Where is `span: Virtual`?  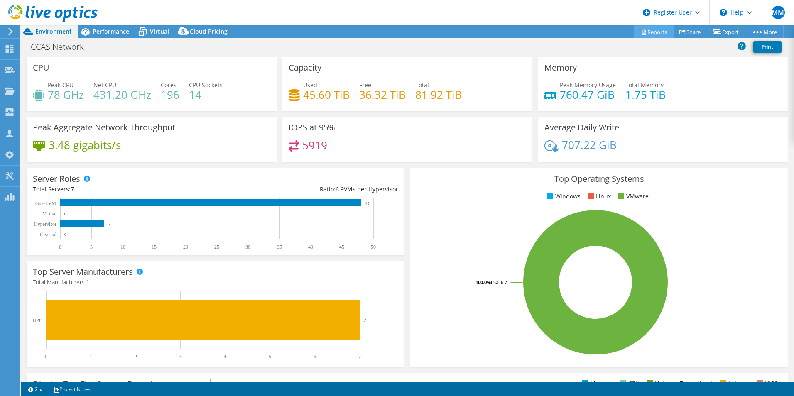
span: Virtual is located at coordinates (159, 31).